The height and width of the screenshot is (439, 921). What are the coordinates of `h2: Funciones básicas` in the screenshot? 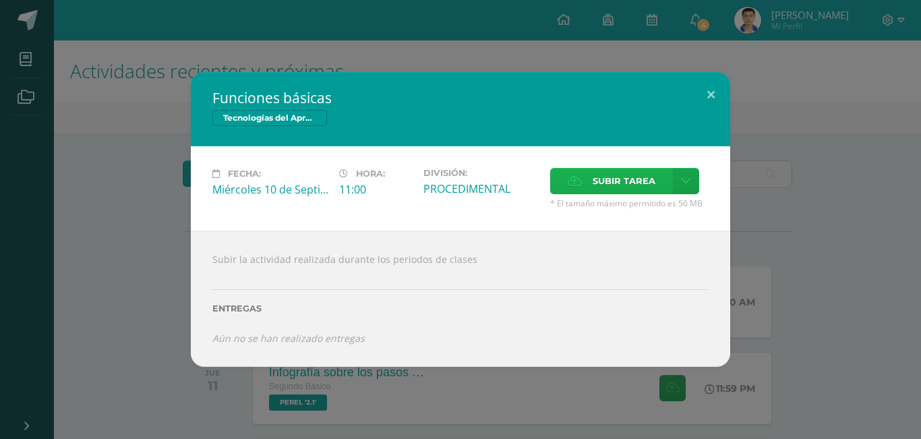 It's located at (461, 98).